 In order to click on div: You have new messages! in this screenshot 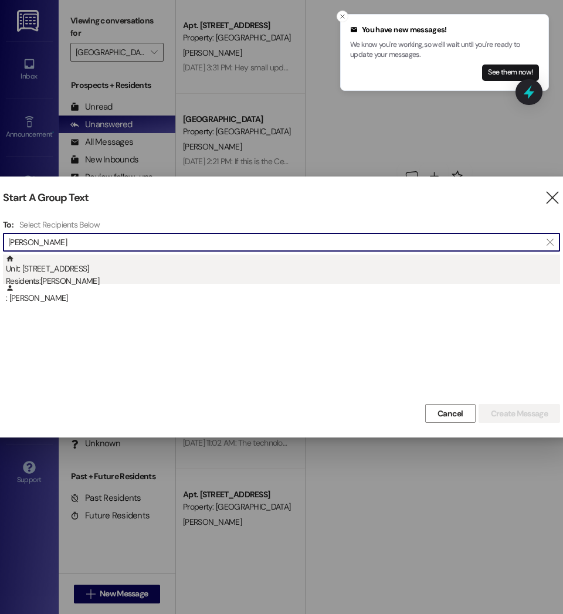, I will do `click(444, 30)`.